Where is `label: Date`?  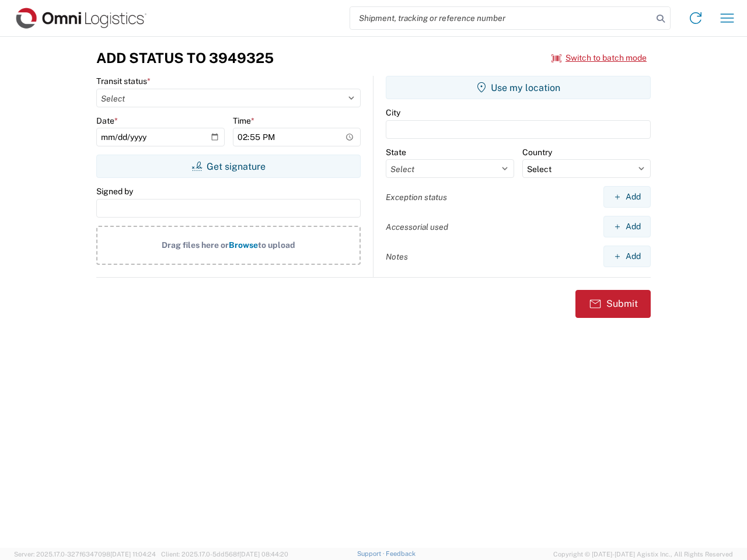 label: Date is located at coordinates (107, 121).